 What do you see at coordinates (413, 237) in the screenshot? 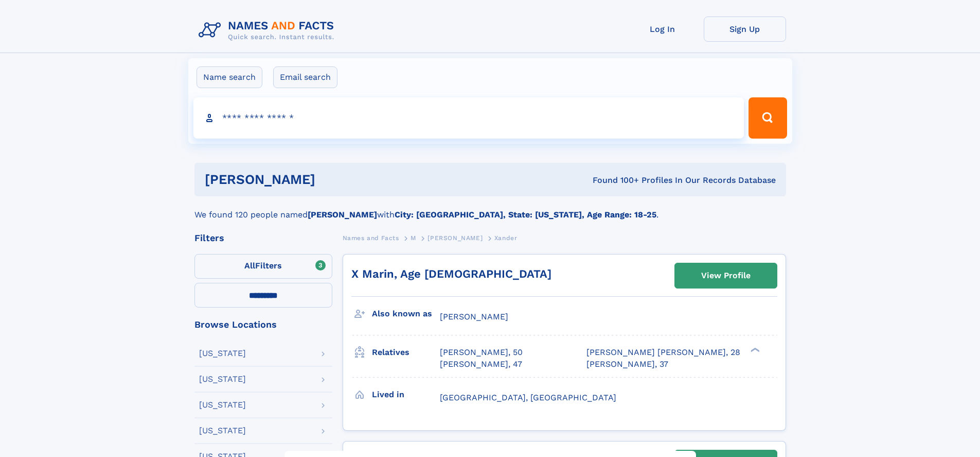
I see `a: M` at bounding box center [413, 237].